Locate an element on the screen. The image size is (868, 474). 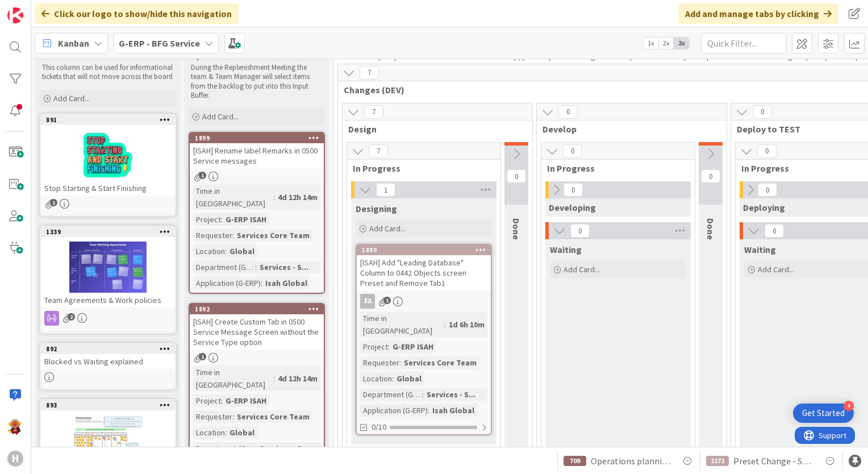
span: In Progress is located at coordinates (419, 169).